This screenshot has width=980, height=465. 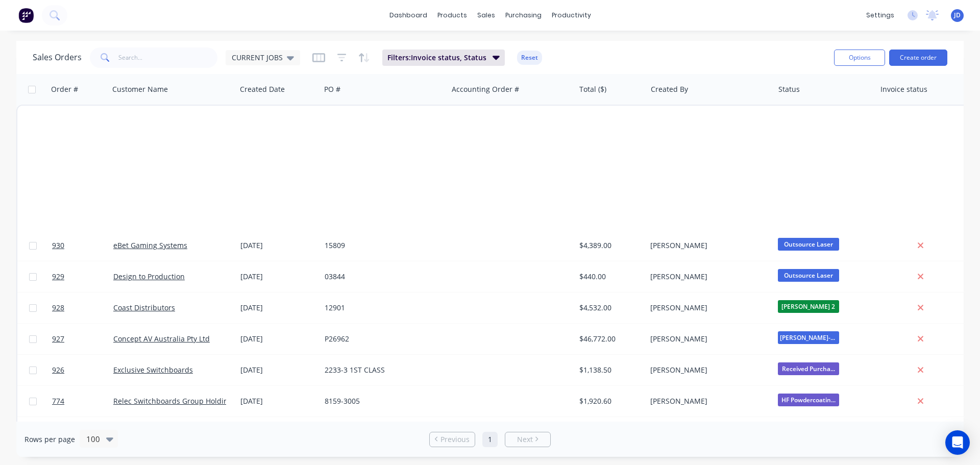 What do you see at coordinates (789, 89) in the screenshot?
I see `div: Status` at bounding box center [789, 89].